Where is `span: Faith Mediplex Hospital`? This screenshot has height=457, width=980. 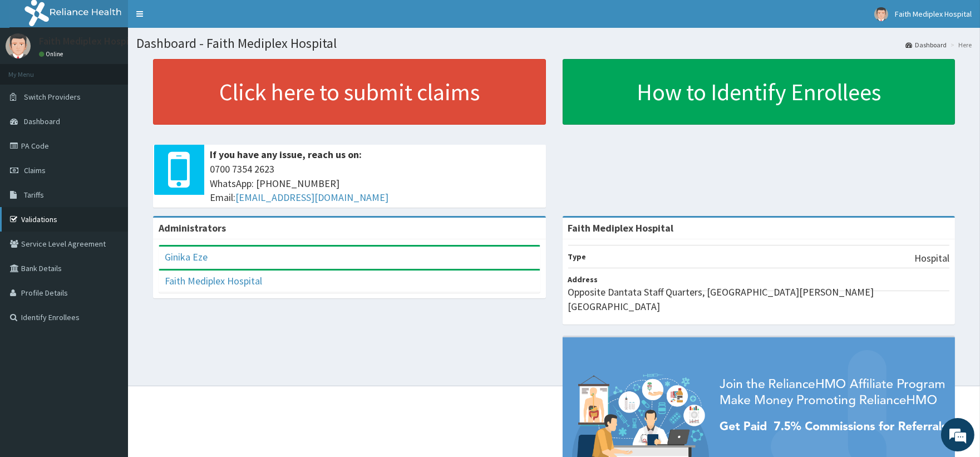 span: Faith Mediplex Hospital is located at coordinates (933, 14).